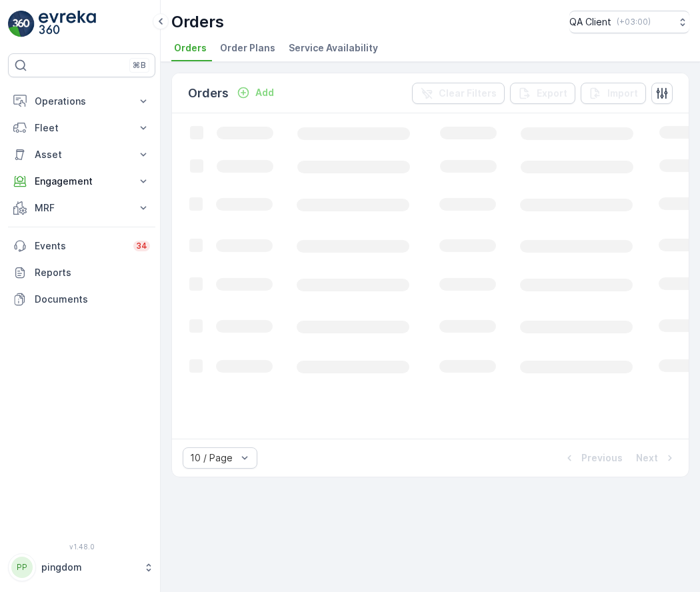  I want to click on p: 34, so click(141, 246).